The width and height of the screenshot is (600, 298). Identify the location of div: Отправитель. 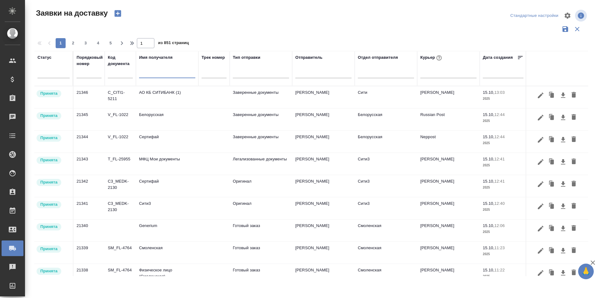
(309, 57).